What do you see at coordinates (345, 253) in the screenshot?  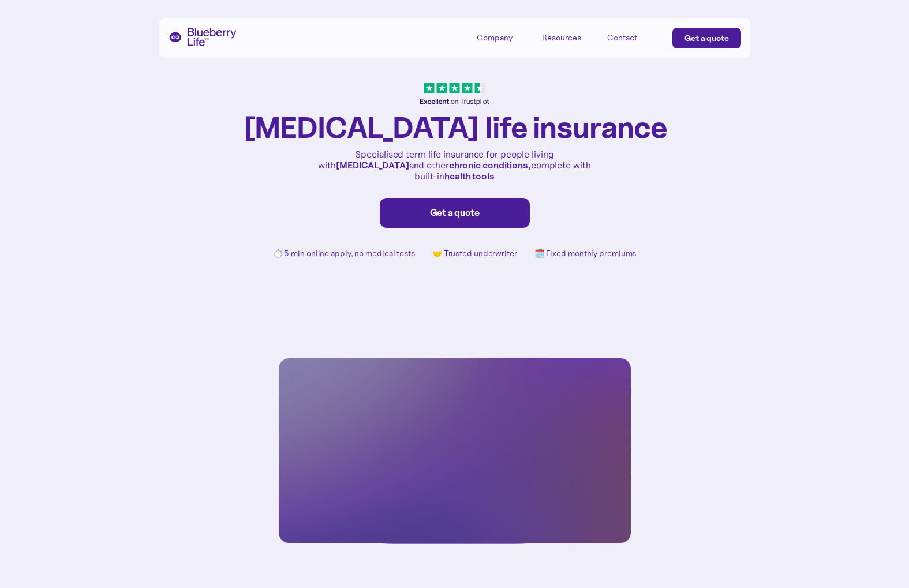 I see `p: ⏱️ 5 min online apply, no medical tests` at bounding box center [345, 253].